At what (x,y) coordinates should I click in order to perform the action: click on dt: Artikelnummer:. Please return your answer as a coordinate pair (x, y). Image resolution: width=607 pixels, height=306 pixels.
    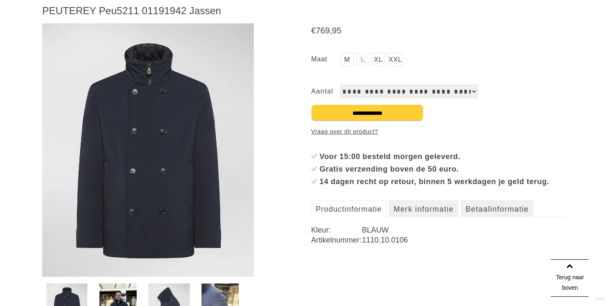
    Looking at the image, I should click on (336, 240).